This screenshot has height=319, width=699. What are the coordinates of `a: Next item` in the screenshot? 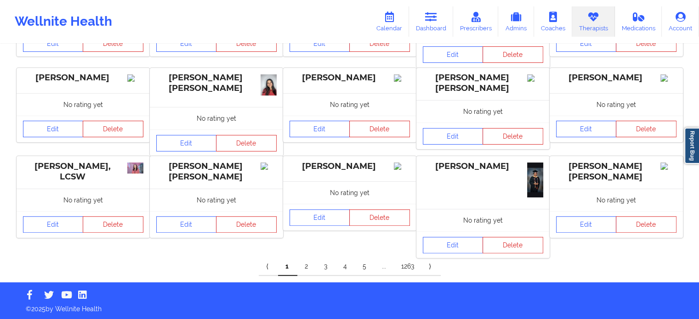 It's located at (431, 267).